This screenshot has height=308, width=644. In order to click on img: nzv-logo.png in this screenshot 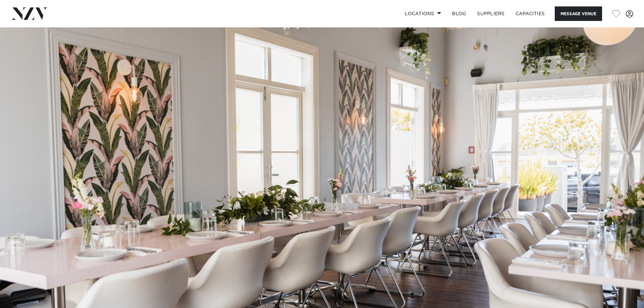, I will do `click(29, 14)`.